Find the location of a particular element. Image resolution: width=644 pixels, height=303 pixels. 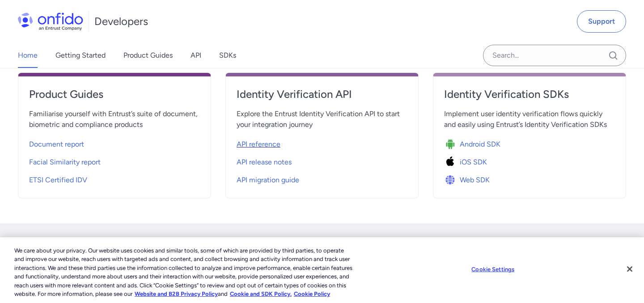

button: Close is located at coordinates (630, 269).